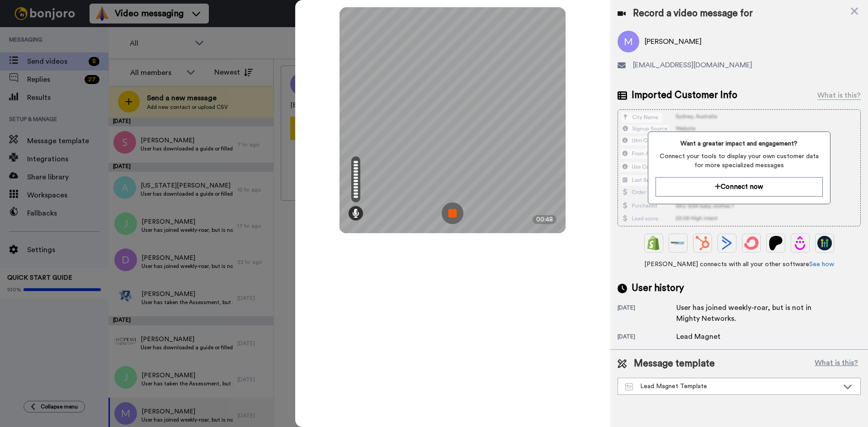 The height and width of the screenshot is (427, 868). Describe the element at coordinates (703, 243) in the screenshot. I see `img: Hubspot` at that location.